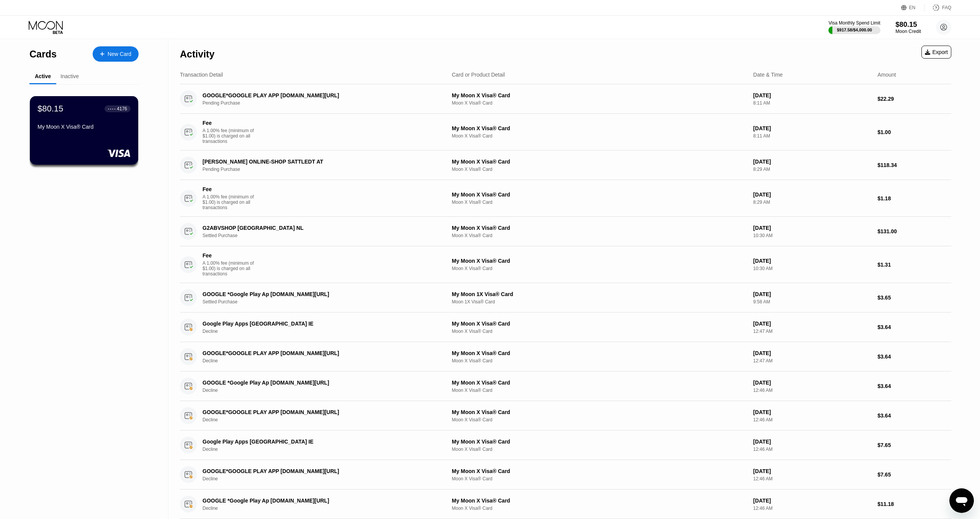 This screenshot has height=519, width=980. What do you see at coordinates (813, 235) in the screenshot?
I see `div: 10:30 AM` at bounding box center [813, 235].